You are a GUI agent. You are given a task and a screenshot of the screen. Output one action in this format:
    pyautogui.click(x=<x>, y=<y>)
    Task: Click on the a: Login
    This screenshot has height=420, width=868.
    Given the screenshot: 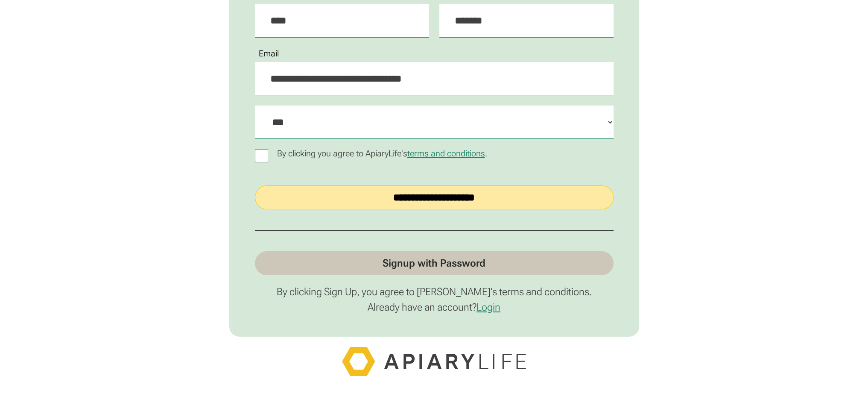 What is the action you would take?
    pyautogui.click(x=489, y=307)
    